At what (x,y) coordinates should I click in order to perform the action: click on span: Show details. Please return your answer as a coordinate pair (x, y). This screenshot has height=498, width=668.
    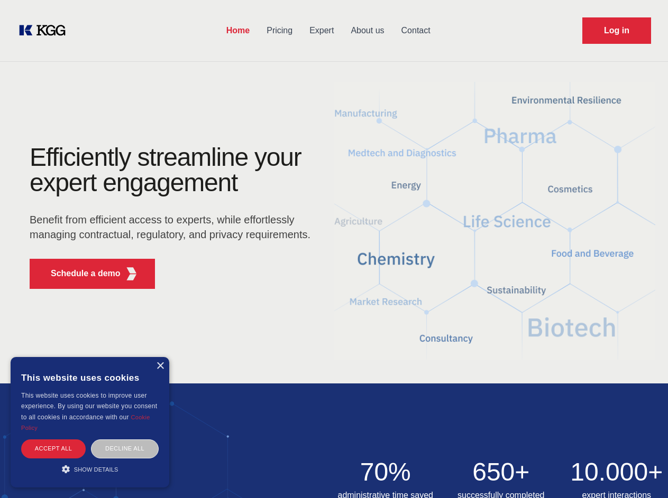
    Looking at the image, I should click on (96, 470).